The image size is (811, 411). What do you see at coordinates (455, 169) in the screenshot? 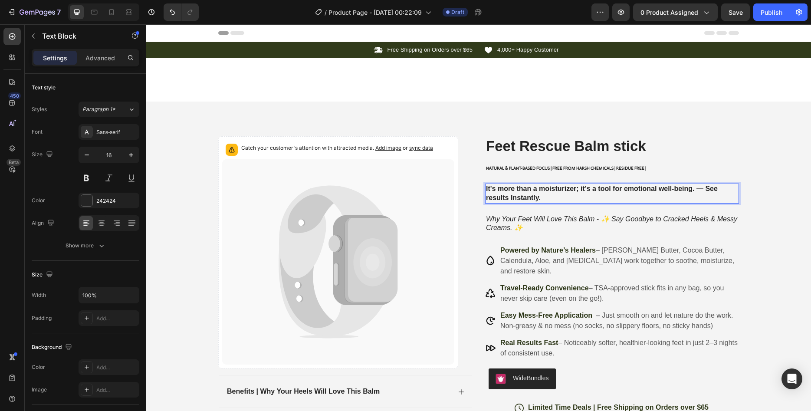
I see `strong: It's more than a moisturizer; it's a tool for emotional well-being. — See results Instantly.` at bounding box center [455, 169].